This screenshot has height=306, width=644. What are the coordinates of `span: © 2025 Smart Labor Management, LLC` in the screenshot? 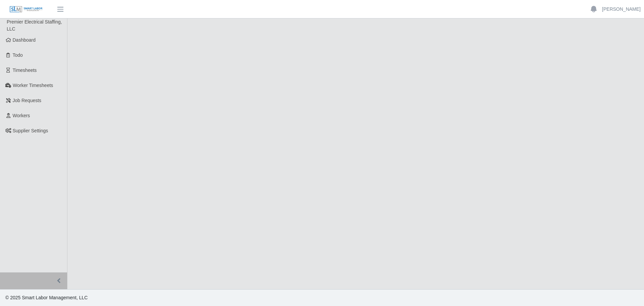 It's located at (46, 297).